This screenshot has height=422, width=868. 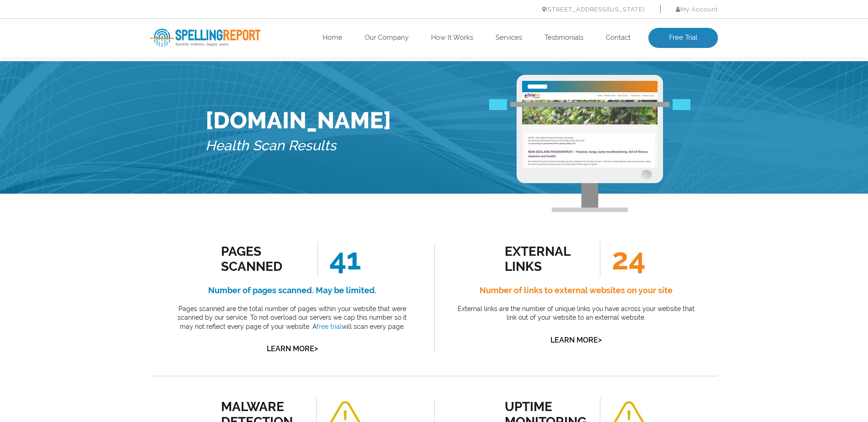 What do you see at coordinates (576, 314) in the screenshot?
I see `p: External links are the number of unique links you have across your website that link out of your ...` at bounding box center [576, 314].